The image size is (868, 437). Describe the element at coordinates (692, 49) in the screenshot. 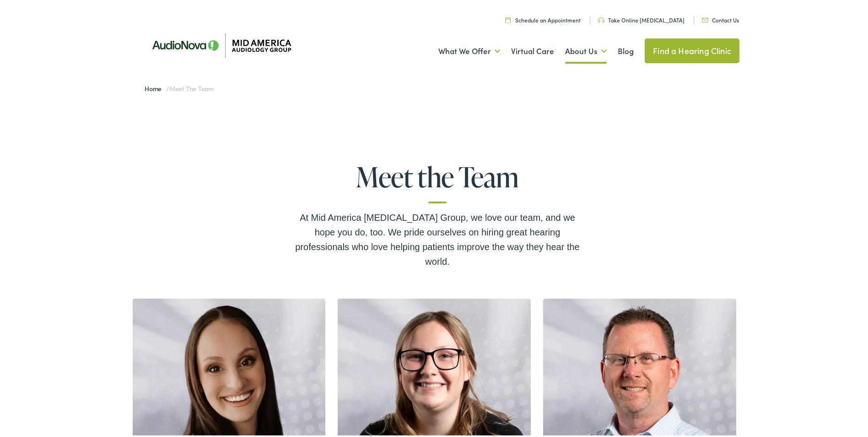

I see `a: Find a Hearing Clinic` at that location.